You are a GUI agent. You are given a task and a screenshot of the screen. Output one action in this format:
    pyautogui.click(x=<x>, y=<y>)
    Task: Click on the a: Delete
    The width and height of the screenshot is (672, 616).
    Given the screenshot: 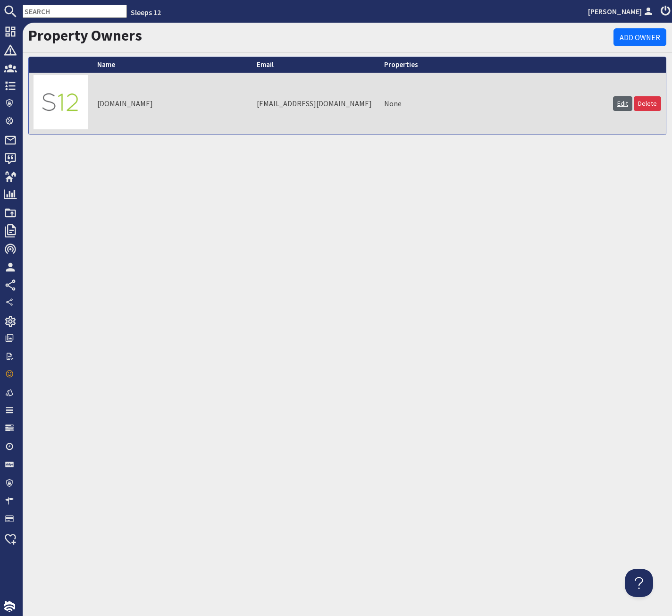 What is the action you would take?
    pyautogui.click(x=648, y=103)
    